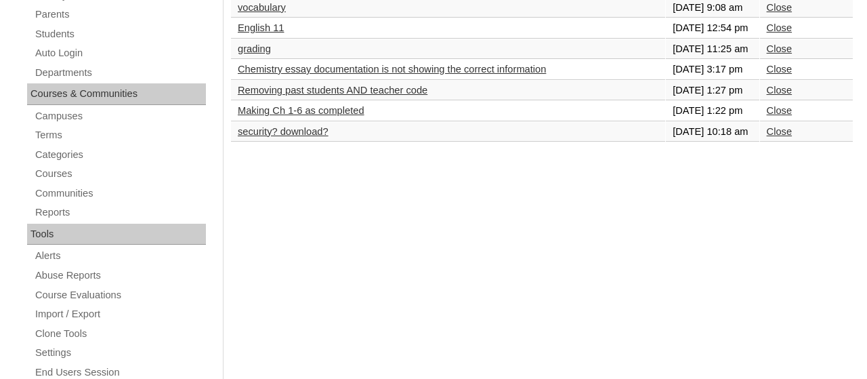 The width and height of the screenshot is (867, 379). Describe the element at coordinates (117, 234) in the screenshot. I see `div: Tools` at that location.